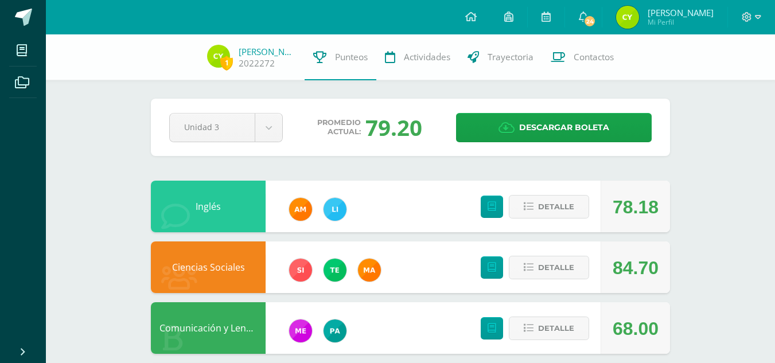  Describe the element at coordinates (226, 127) in the screenshot. I see `a: Unidad 3` at that location.